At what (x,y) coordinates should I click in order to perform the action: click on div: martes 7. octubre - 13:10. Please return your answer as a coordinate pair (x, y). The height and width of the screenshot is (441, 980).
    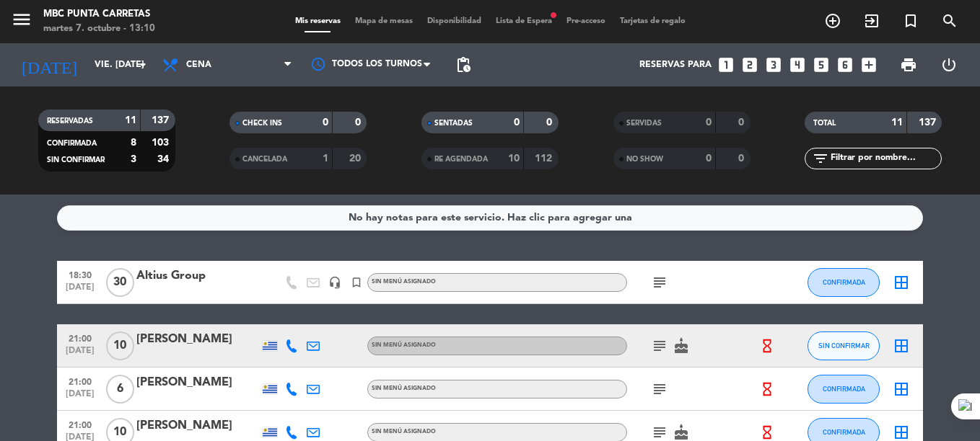
    Looking at the image, I should click on (99, 29).